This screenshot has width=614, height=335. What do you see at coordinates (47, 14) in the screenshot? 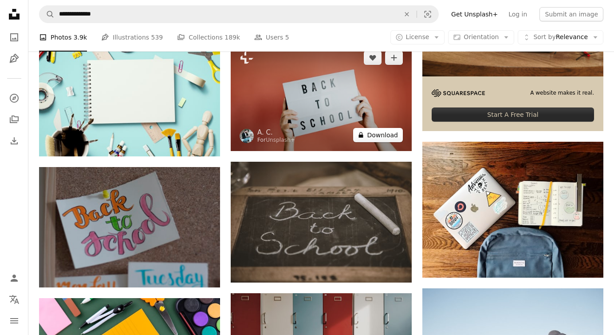
I see `button: Search Unsplash` at bounding box center [47, 14].